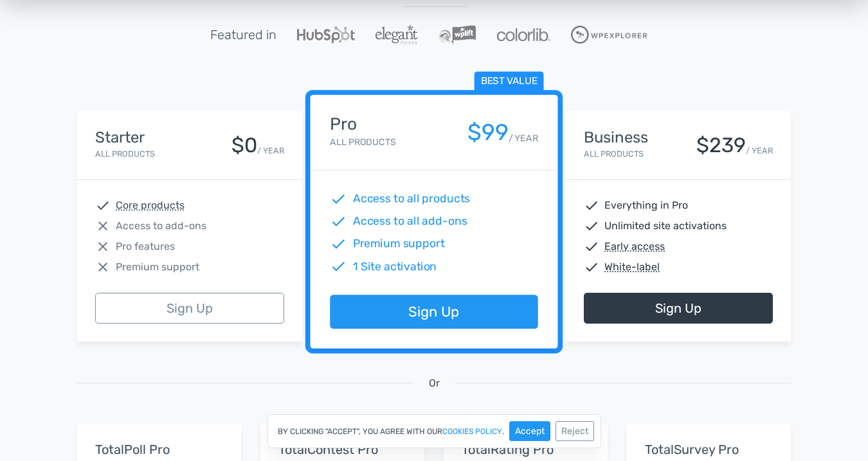 The height and width of the screenshot is (461, 868). What do you see at coordinates (326, 34) in the screenshot?
I see `img: Hubspot` at bounding box center [326, 34].